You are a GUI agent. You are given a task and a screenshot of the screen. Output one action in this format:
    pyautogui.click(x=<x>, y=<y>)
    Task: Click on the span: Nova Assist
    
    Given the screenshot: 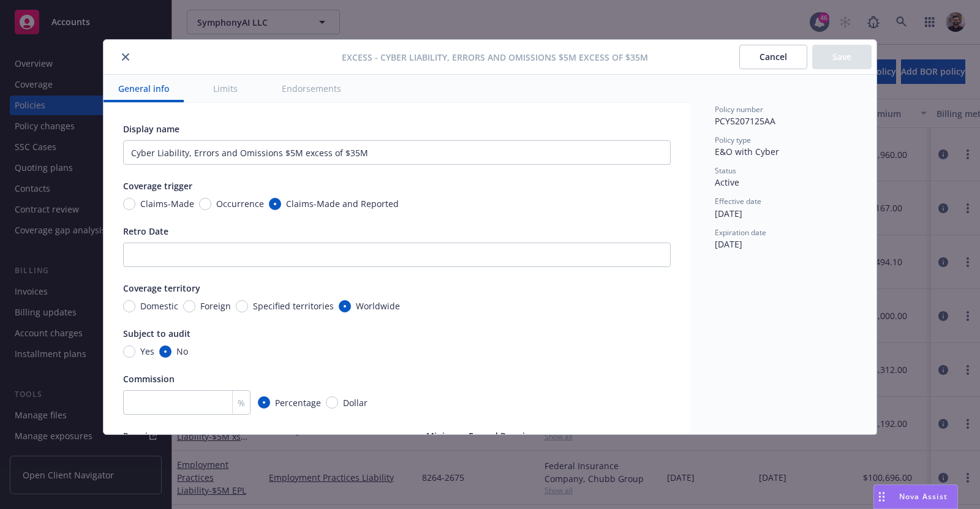 What is the action you would take?
    pyautogui.click(x=923, y=496)
    